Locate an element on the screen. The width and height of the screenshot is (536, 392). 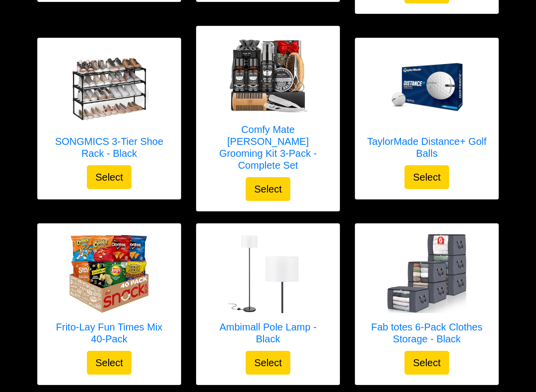
a: Fab totes 6-Pack Clothes Storage - Black Fab totes 6-Pack Clothes Storage - Black is located at coordinates (427, 293).